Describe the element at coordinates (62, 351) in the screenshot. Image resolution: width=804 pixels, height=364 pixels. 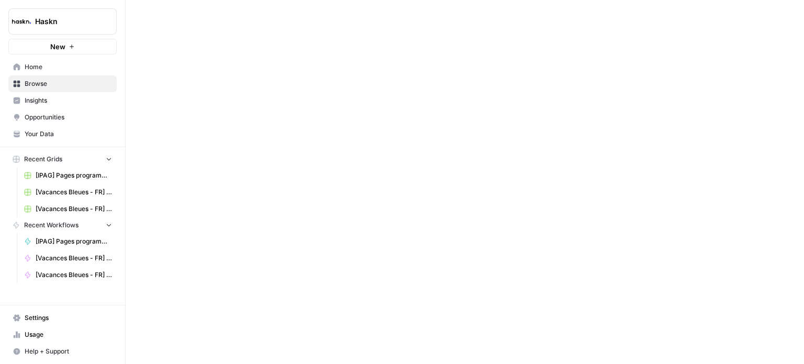
I see `button: Help + Support` at that location.